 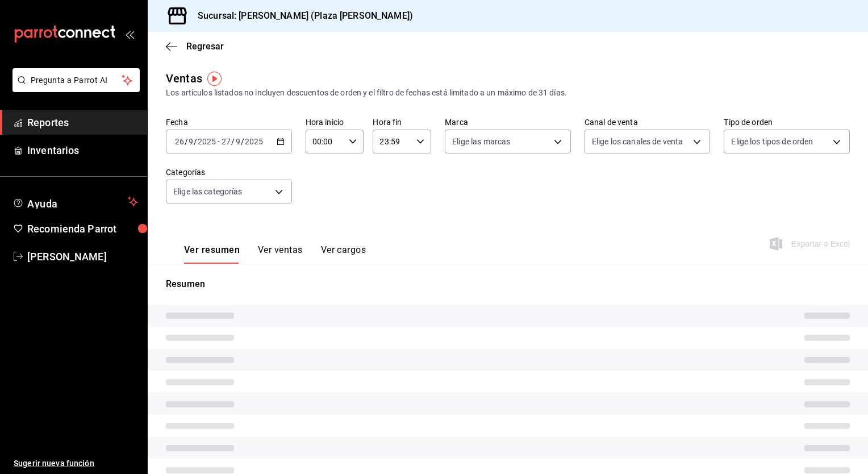 What do you see at coordinates (787, 122) in the screenshot?
I see `label: Tipo de orden` at bounding box center [787, 122].